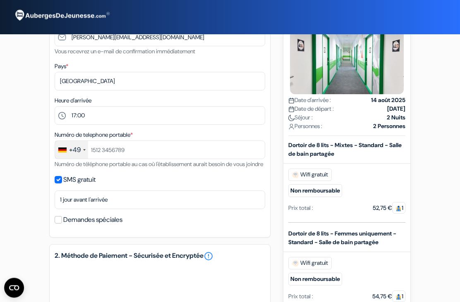 Image resolution: width=460 pixels, height=302 pixels. What do you see at coordinates (300, 118) in the screenshot?
I see `span: Séjour :` at bounding box center [300, 118].